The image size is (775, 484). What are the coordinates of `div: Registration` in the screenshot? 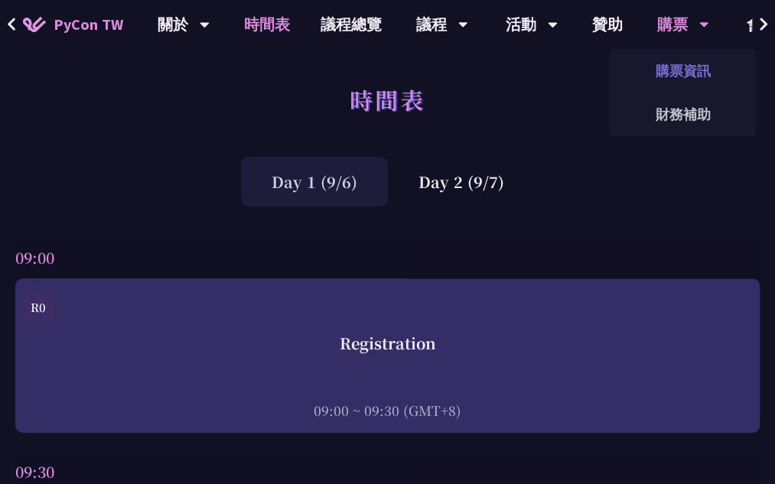 It's located at (387, 343).